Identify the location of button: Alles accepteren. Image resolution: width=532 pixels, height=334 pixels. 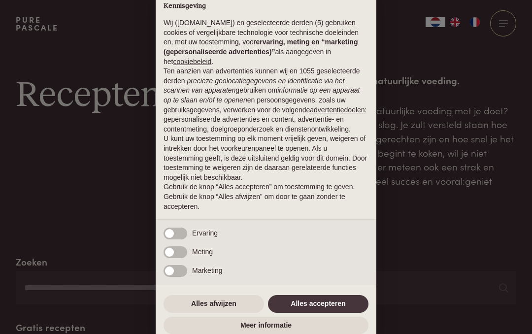
(318, 304).